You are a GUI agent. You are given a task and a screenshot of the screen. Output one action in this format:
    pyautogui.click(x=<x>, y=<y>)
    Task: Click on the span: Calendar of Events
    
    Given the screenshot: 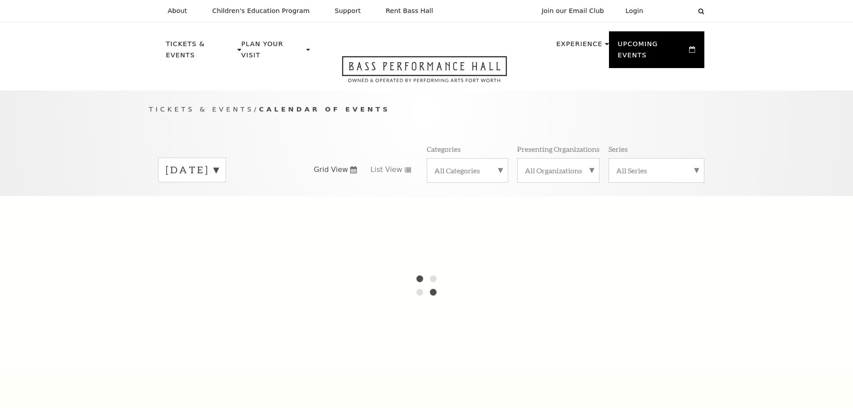 What is the action you would take?
    pyautogui.click(x=324, y=109)
    